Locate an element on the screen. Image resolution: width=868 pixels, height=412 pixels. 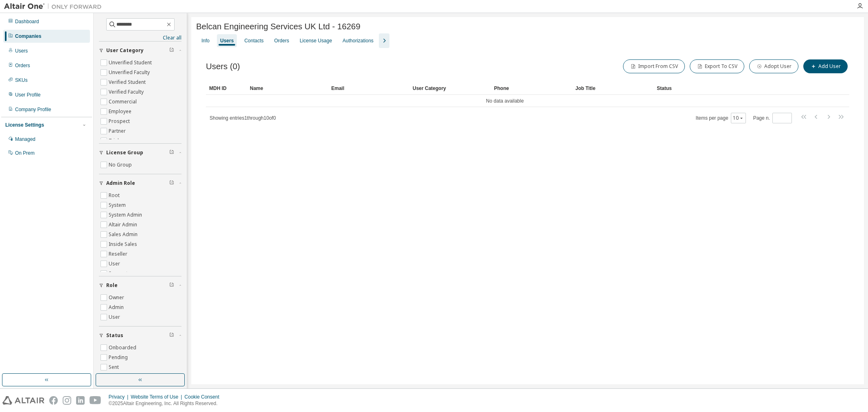
div: License Settings is located at coordinates (25, 125).